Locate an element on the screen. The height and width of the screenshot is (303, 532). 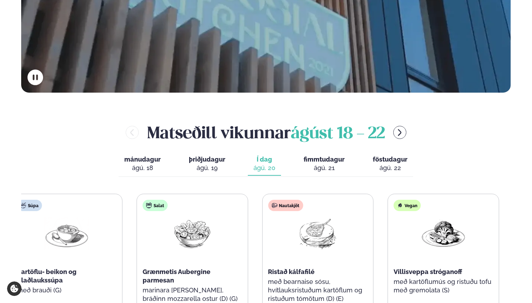
button: menu-btn-right is located at coordinates (400, 132).